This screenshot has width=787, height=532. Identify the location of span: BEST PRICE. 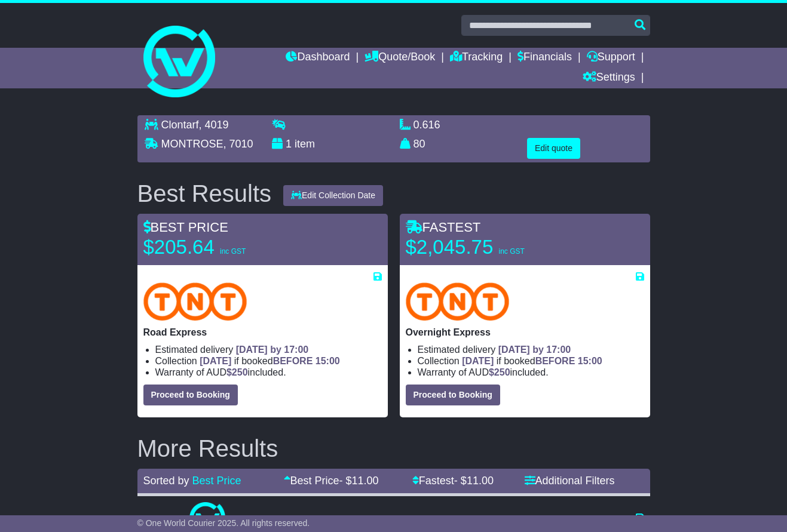
(186, 227).